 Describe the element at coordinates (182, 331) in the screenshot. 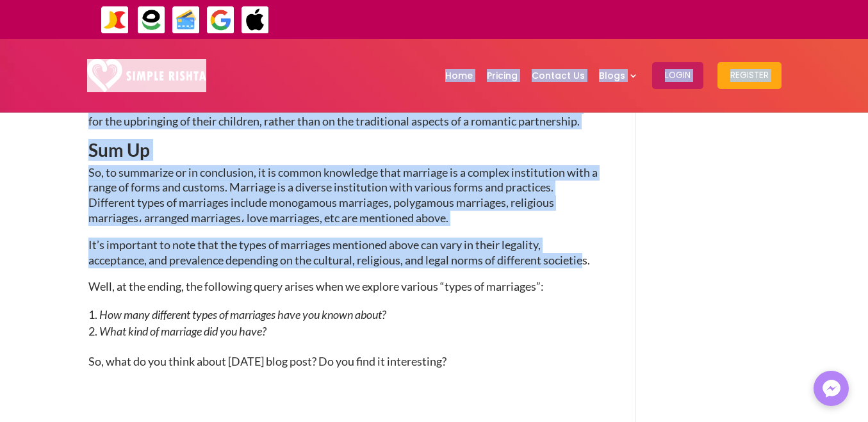

I see `em: What kind of marriage did you have?` at that location.